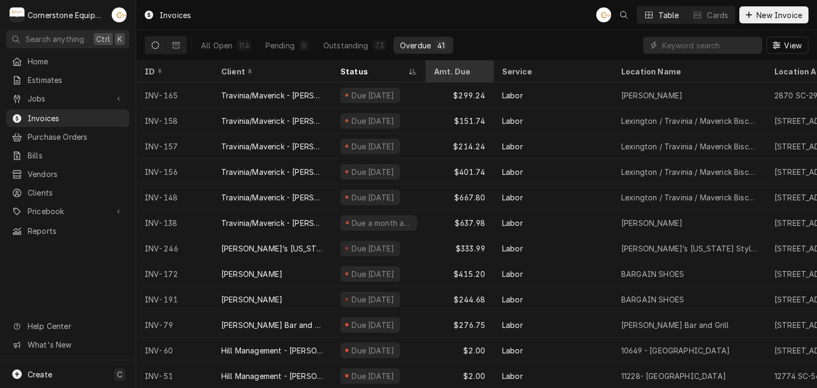  Describe the element at coordinates (460, 300) in the screenshot. I see `div: $244.68` at that location.